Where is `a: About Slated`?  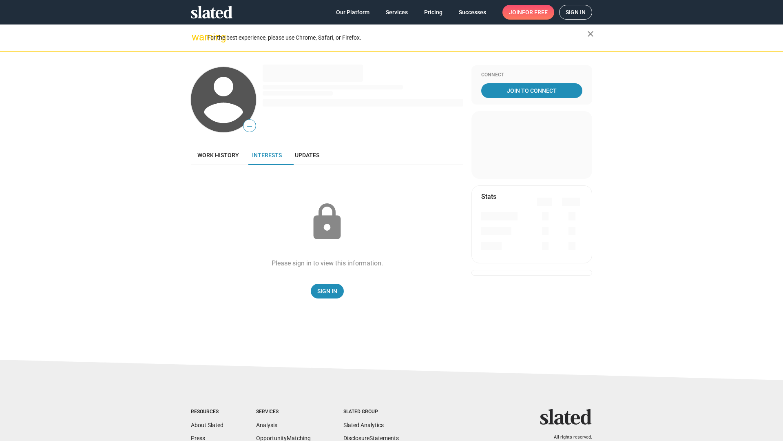
a: About Slated is located at coordinates (207, 425).